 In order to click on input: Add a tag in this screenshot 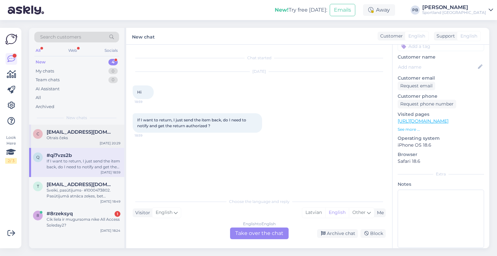, I will do `click(441, 46)`.